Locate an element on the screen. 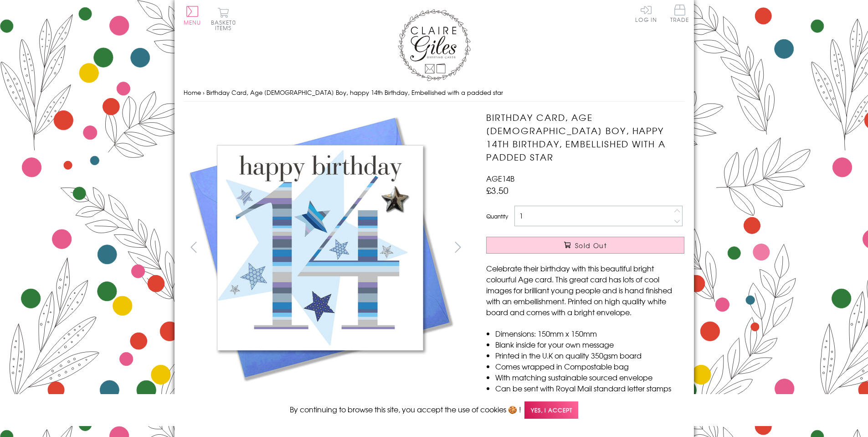 This screenshot has width=868, height=437. a: Log In is located at coordinates (646, 13).